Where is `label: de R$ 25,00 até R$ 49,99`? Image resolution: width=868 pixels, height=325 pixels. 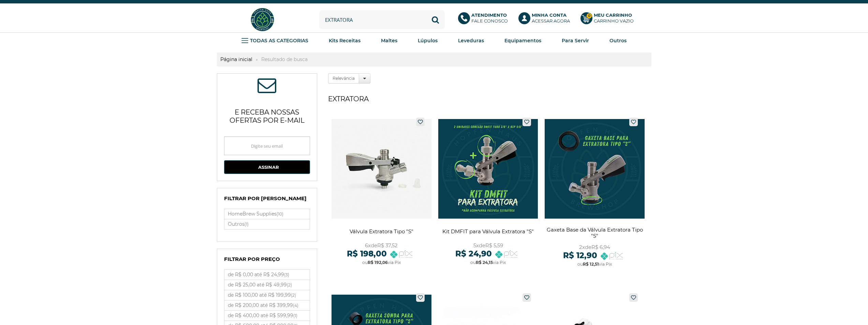
label: de R$ 25,00 até R$ 49,99 is located at coordinates (267, 285).